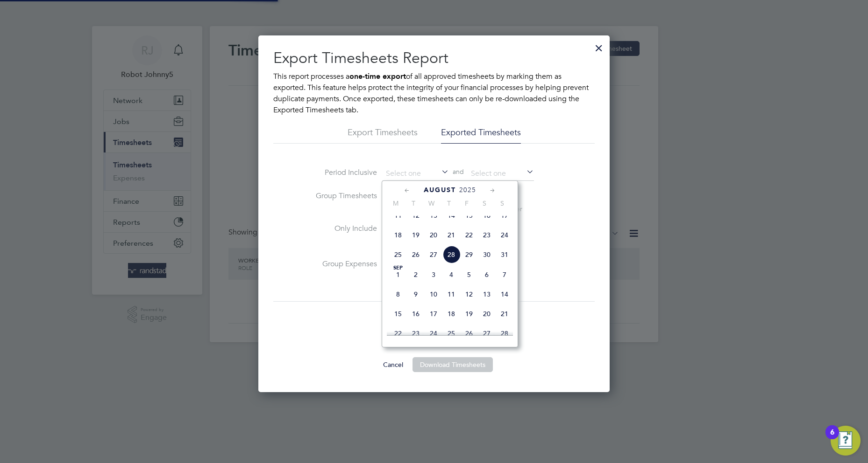 Image resolution: width=868 pixels, height=463 pixels. What do you see at coordinates (458, 174) in the screenshot?
I see `span: and` at bounding box center [458, 174].